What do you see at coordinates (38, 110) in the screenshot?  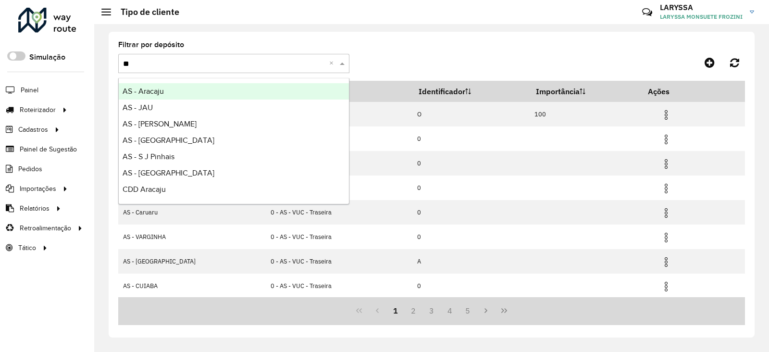 I see `span: Roteirizador` at bounding box center [38, 110].